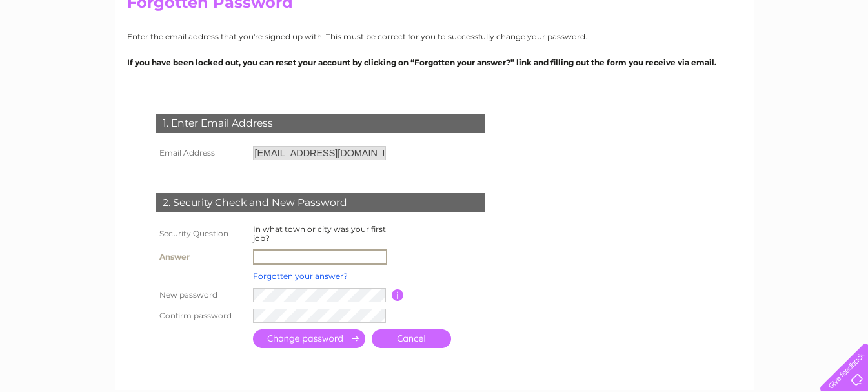 Image resolution: width=868 pixels, height=392 pixels. Describe the element at coordinates (201, 257) in the screenshot. I see `th: Answer` at that location.